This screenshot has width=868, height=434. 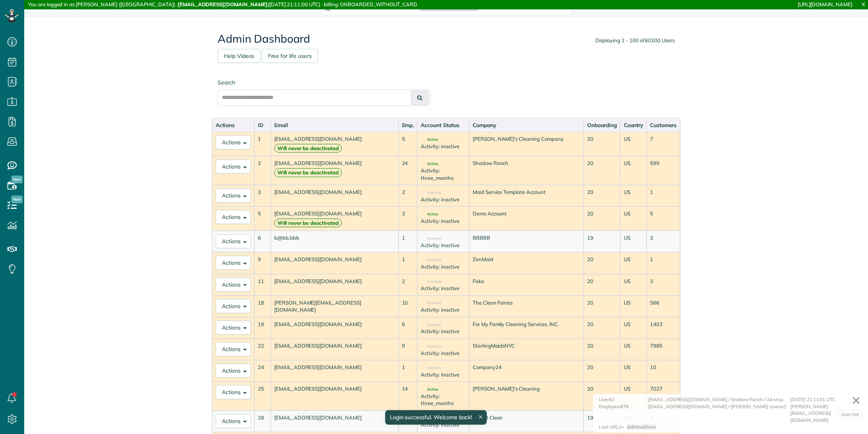 What do you see at coordinates (526, 349) in the screenshot?
I see `td: SterlingMaidsNYC` at bounding box center [526, 349].